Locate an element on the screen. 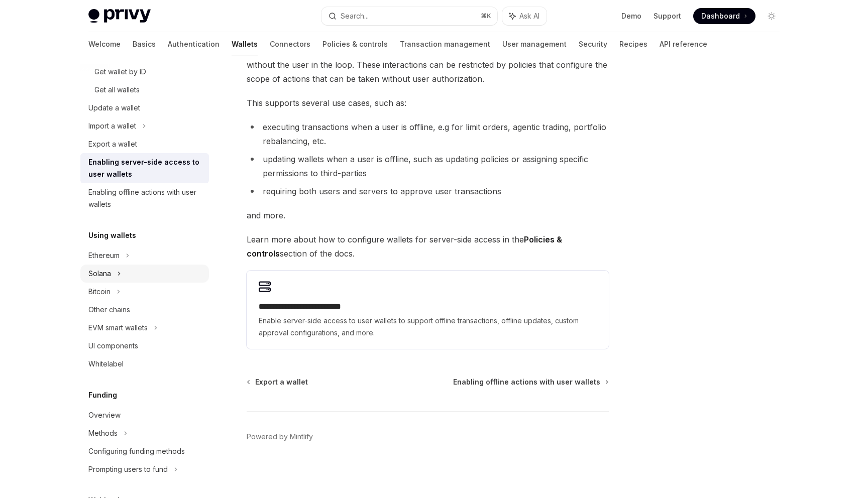 The width and height of the screenshot is (868, 498). span: Enable server-side access to user wallets to support offline transactions, offline updates, custo... is located at coordinates (427, 327).